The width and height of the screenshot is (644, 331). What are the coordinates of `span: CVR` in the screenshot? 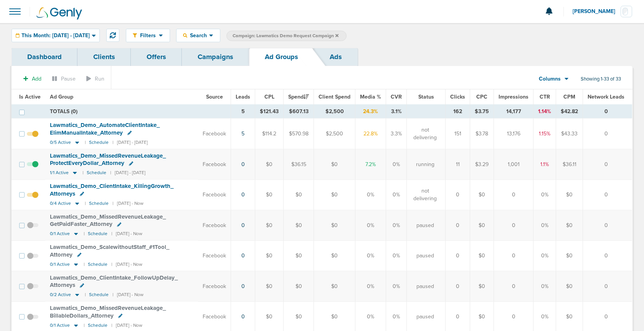 It's located at (396, 97).